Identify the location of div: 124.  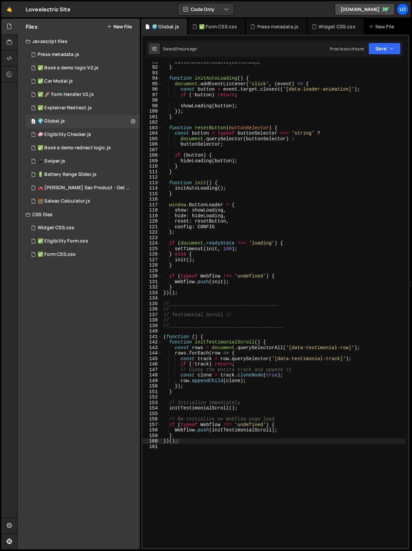
(152, 243).